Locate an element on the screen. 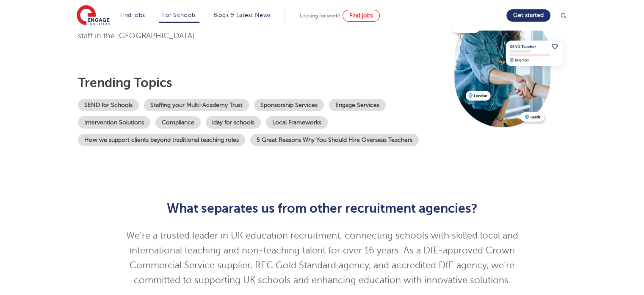 This screenshot has height=295, width=644. h3: Trending topics is located at coordinates (262, 83).